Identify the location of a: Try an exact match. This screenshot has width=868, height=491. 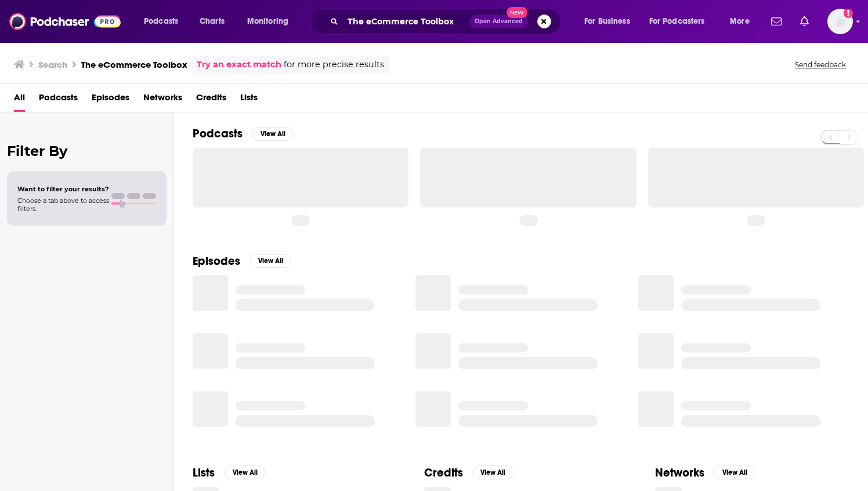
(239, 64).